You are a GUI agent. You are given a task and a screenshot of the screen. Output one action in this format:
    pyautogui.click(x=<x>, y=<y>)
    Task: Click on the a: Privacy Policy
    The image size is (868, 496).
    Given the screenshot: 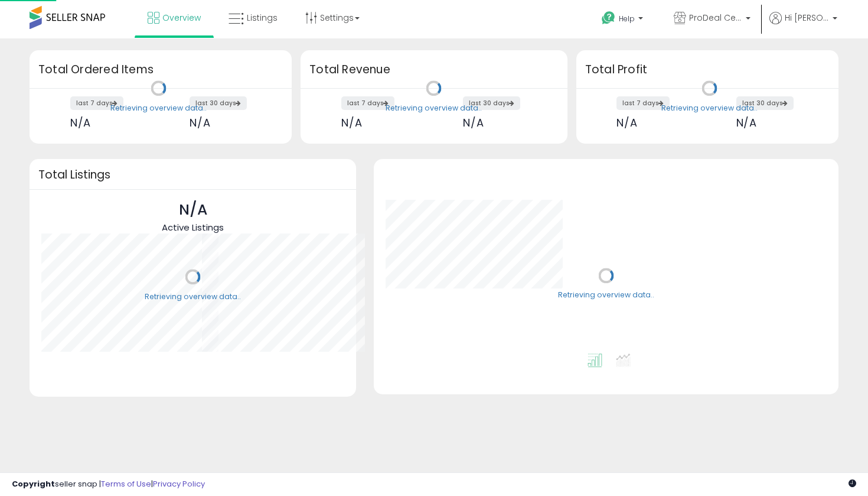 What is the action you would take?
    pyautogui.click(x=179, y=483)
    